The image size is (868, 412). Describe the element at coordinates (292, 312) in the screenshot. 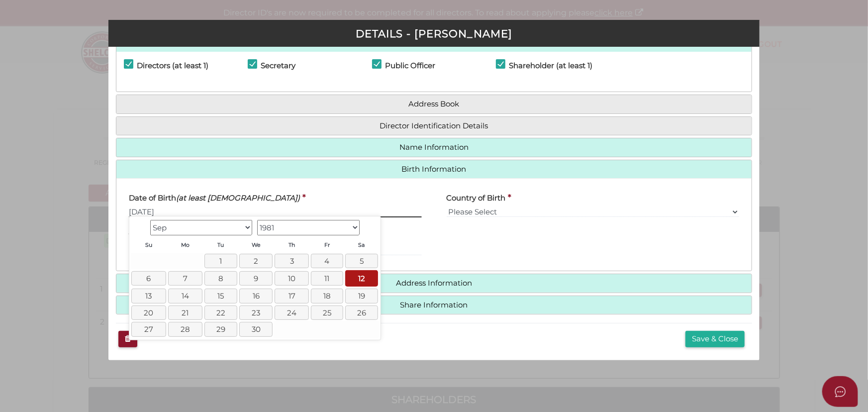

I see `a: 24` at that location.